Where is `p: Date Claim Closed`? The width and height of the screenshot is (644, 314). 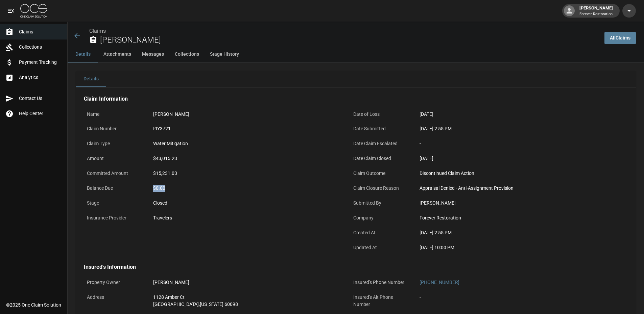
p: Date Claim Closed is located at coordinates (381, 158).